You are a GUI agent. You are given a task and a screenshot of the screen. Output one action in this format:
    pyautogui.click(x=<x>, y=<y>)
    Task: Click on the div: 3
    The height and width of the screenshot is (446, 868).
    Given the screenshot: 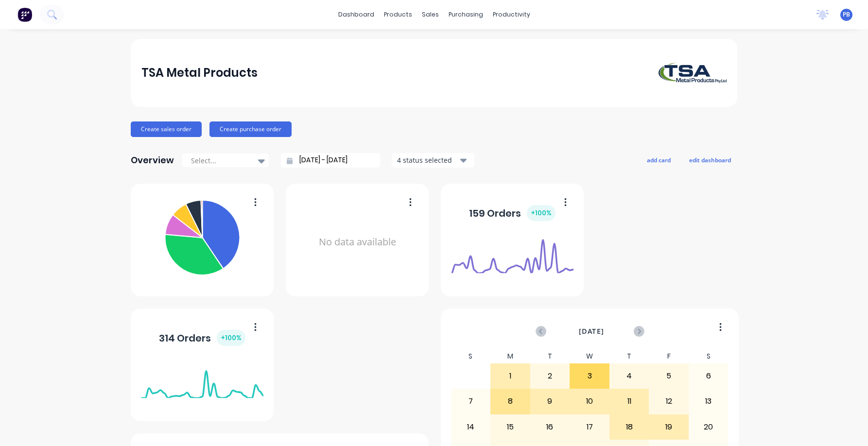 What is the action you would take?
    pyautogui.click(x=589, y=376)
    